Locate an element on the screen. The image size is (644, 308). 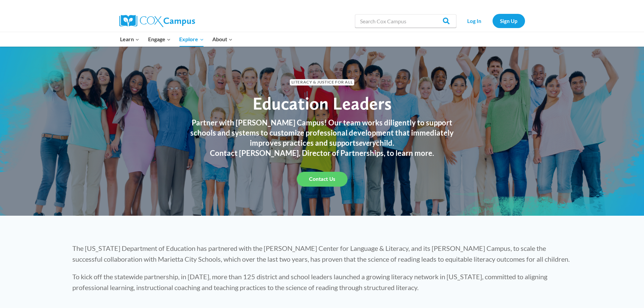
span: Engage is located at coordinates (159, 39).